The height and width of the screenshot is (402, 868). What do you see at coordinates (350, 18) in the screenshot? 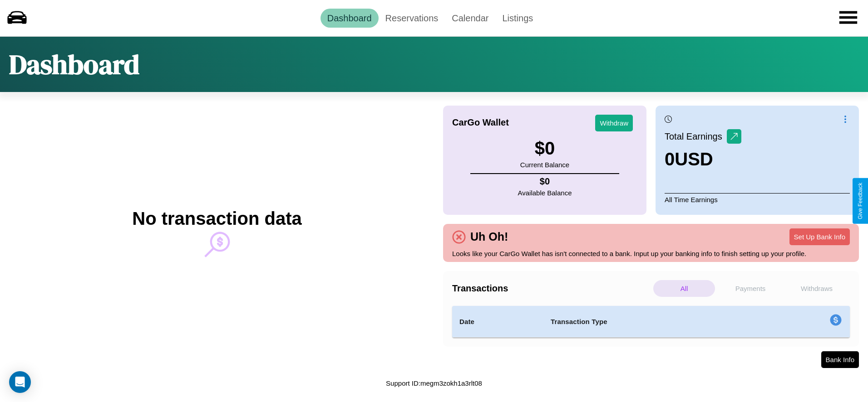
I see `a: Dashboard` at bounding box center [350, 18].